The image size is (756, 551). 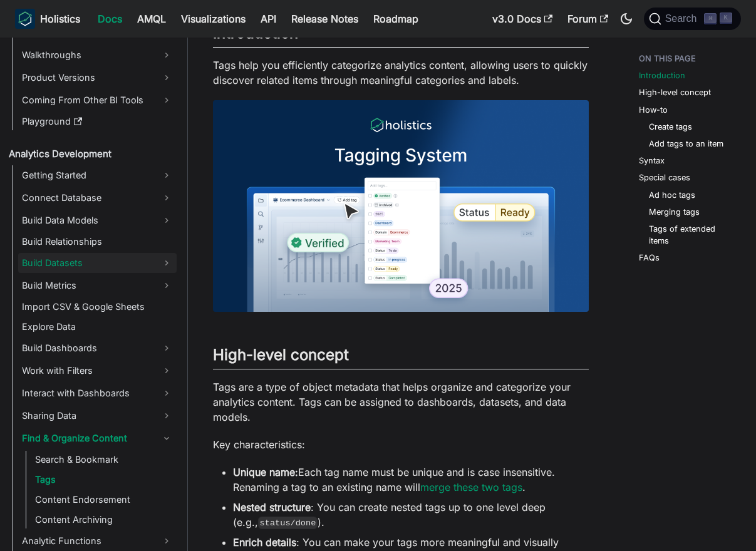 I want to click on a: Import CSV & Google Sheets, so click(x=97, y=307).